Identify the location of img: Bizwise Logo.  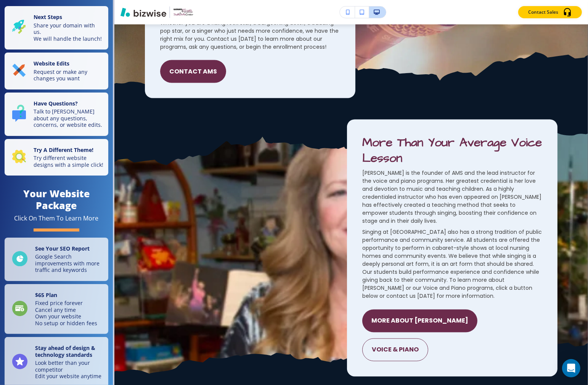
(143, 12).